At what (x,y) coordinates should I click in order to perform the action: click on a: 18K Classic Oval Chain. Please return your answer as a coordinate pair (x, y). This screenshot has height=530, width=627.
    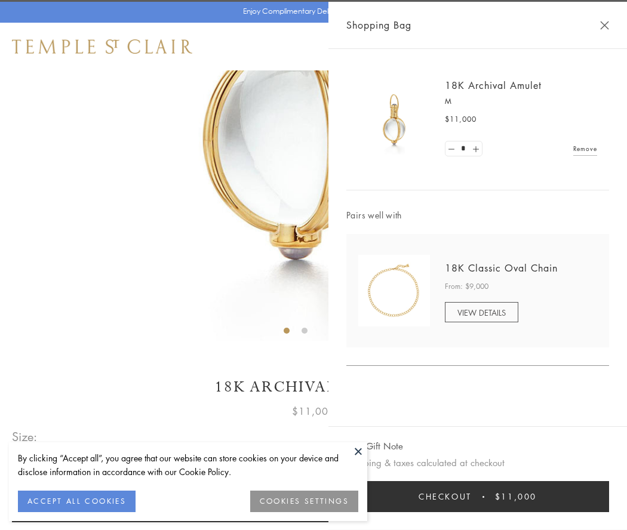
    Looking at the image, I should click on (501, 268).